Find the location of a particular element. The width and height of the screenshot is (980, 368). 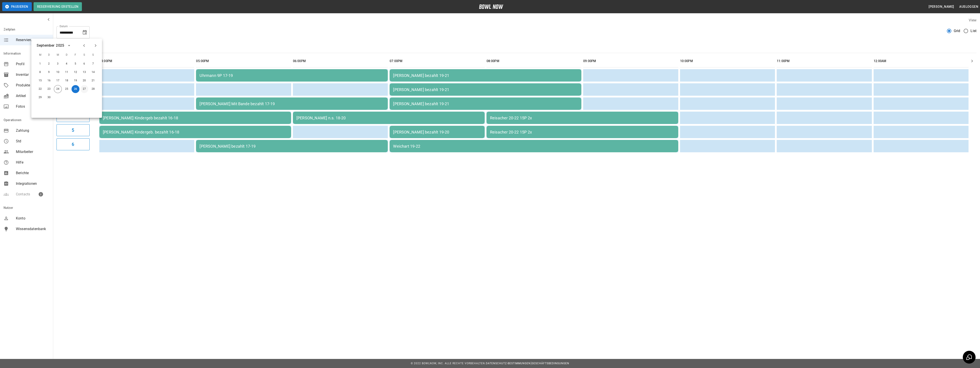

button: 12. Sep. 2025 is located at coordinates (75, 72).